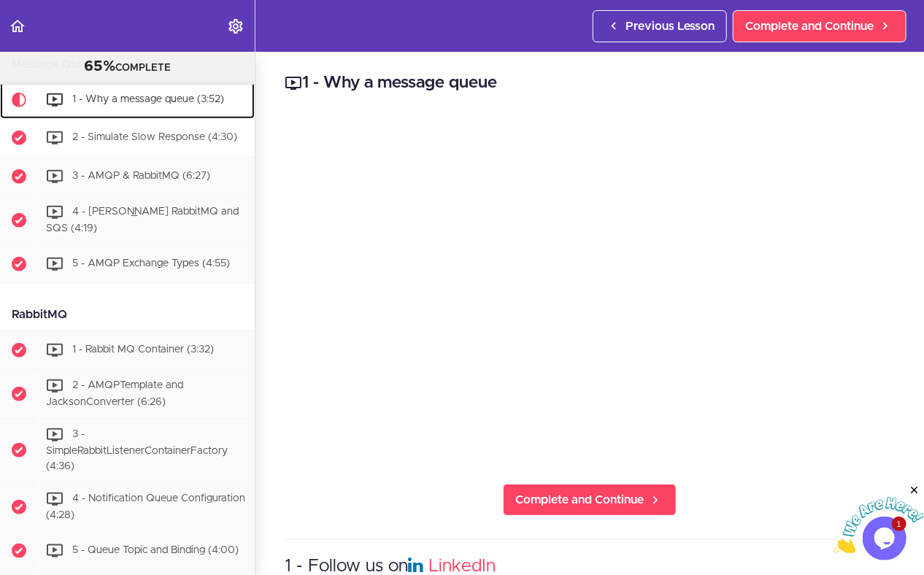  I want to click on span: 1 - Rabbit MQ Container (3:32), so click(143, 349).